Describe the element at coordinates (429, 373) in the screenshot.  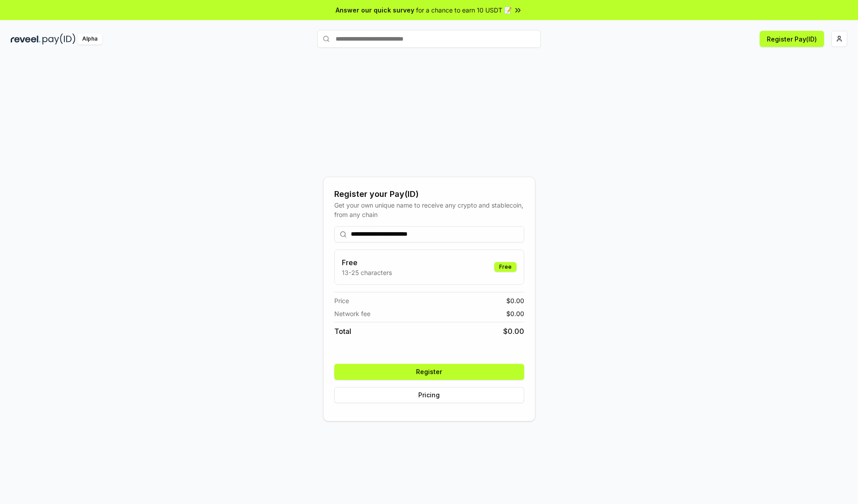
I see `button: Register` at that location.